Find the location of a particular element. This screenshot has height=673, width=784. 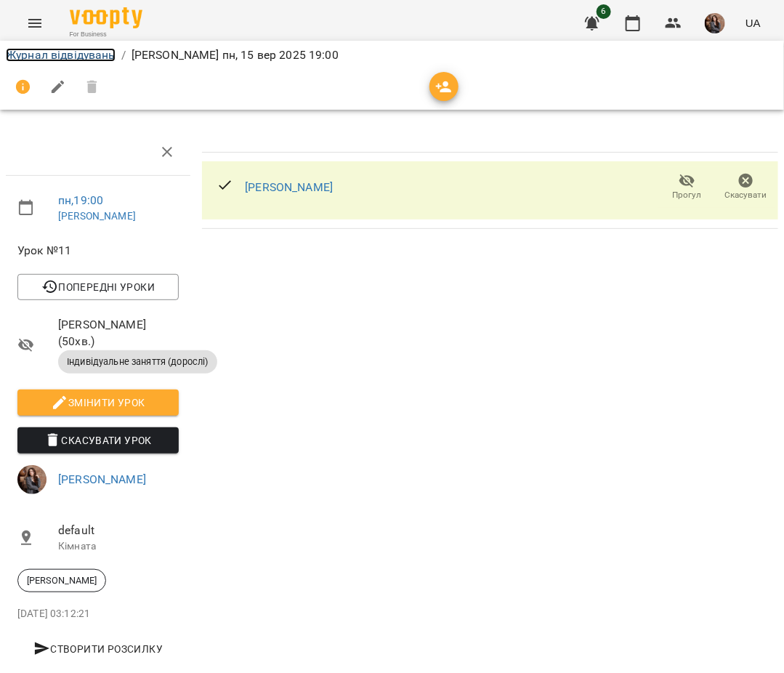

span: Попередні уроки is located at coordinates (98, 287).